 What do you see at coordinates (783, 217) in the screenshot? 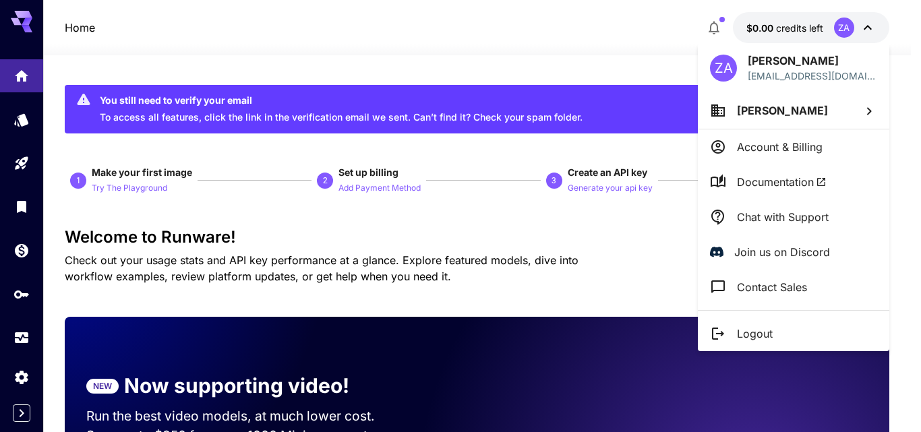
I see `p: Chat with Support` at bounding box center [783, 217].